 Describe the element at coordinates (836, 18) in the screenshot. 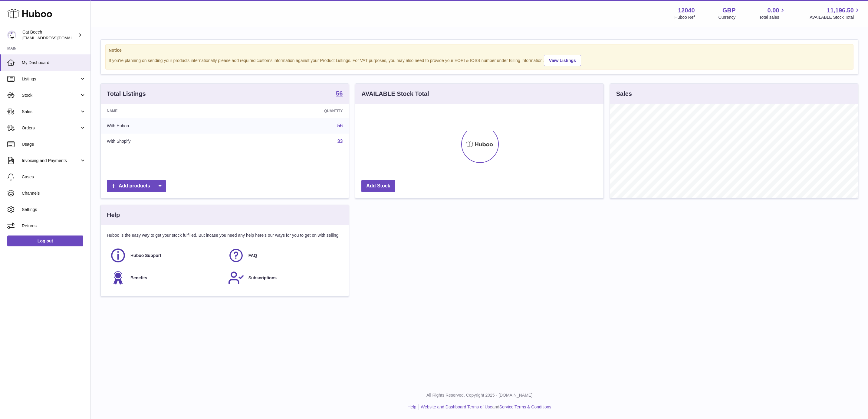

I see `span: AVAILABLE Stock Total` at that location.